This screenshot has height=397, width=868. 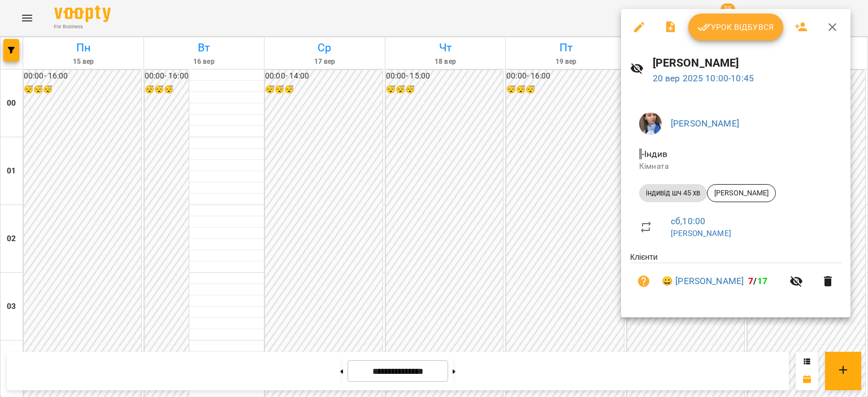 I want to click on a: 20 вер 2025 10:00-10:45, so click(x=703, y=78).